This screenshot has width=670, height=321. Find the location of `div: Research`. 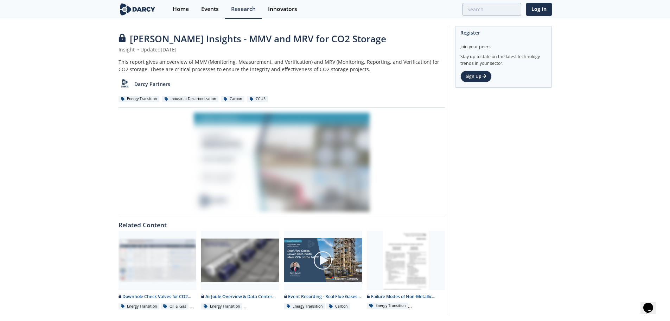

div: Research is located at coordinates (243, 9).